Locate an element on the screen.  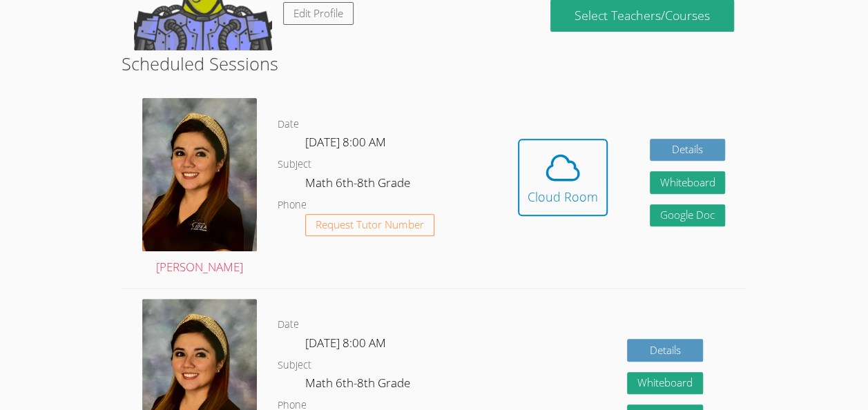
a: Edit Profile is located at coordinates (318, 13).